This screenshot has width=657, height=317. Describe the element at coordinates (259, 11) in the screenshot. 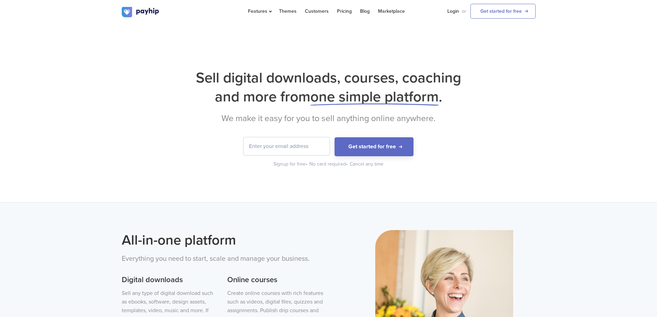

I see `span: Features` at that location.